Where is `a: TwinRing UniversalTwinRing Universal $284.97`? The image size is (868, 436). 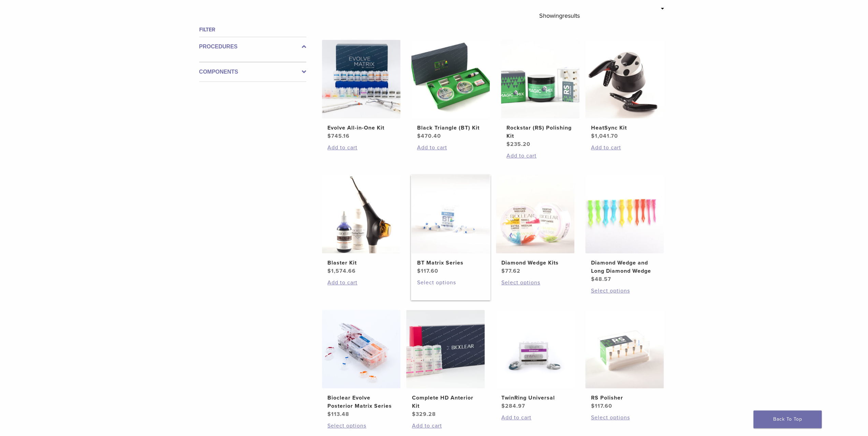
a: TwinRing UniversalTwinRing Universal $284.97 is located at coordinates (535, 360).